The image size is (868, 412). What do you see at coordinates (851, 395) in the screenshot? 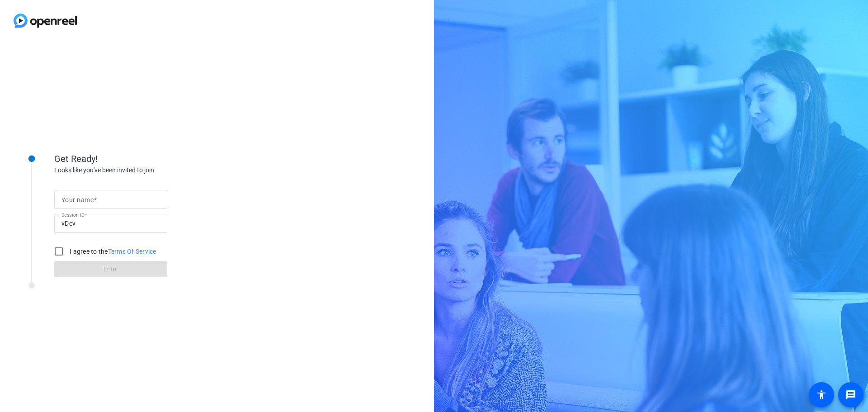
I see `mat-icon: message` at bounding box center [851, 395].